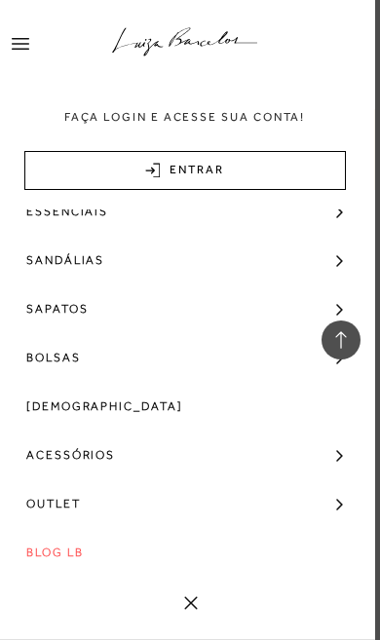 This screenshot has height=640, width=380. What do you see at coordinates (54, 503) in the screenshot?
I see `span: Outlet` at bounding box center [54, 503].